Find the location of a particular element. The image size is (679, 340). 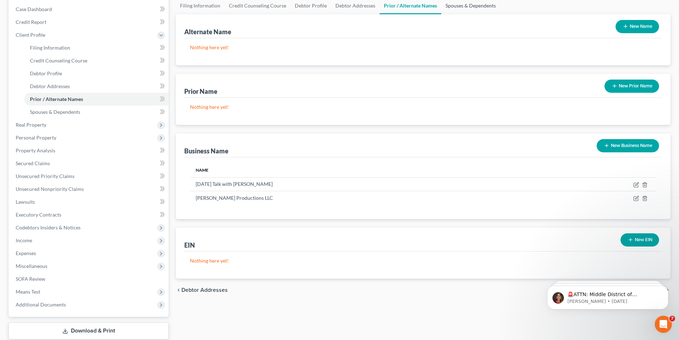

a: Prior / Alternate Names is located at coordinates (96, 99).